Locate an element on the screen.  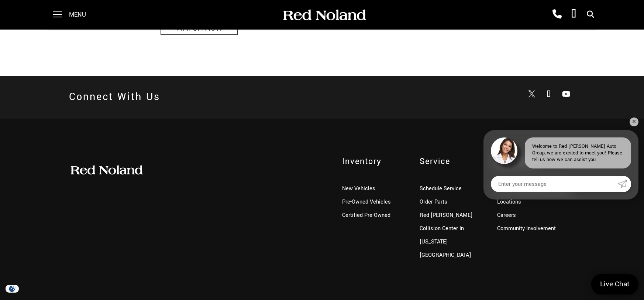
a: Open Twitter in a new window is located at coordinates (532, 95).